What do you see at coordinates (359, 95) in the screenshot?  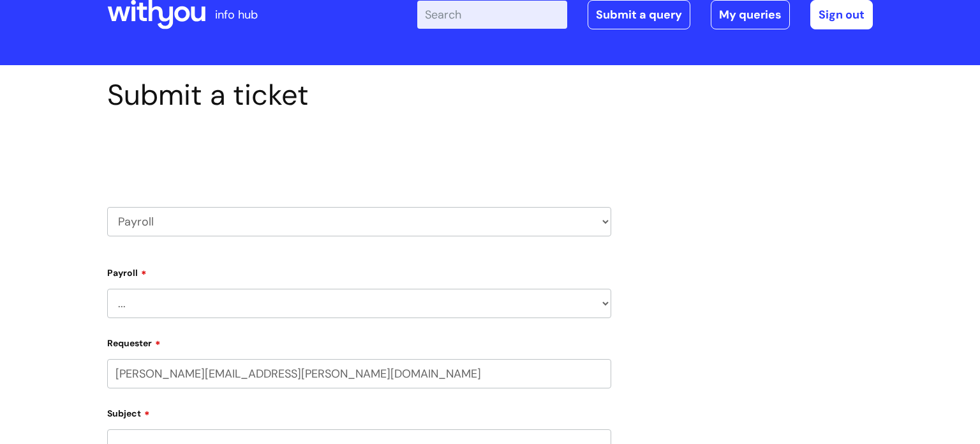 I see `h1: Submit a ticket` at bounding box center [359, 95].